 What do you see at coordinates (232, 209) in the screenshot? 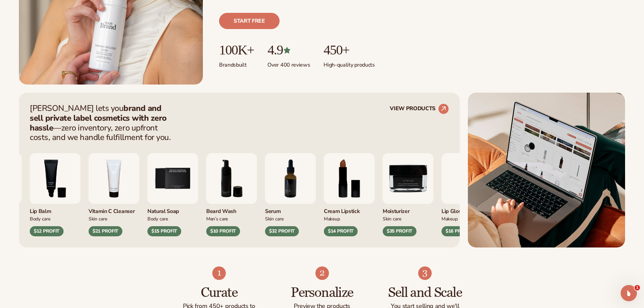
I see `div: Beard Wash` at bounding box center [232, 209].